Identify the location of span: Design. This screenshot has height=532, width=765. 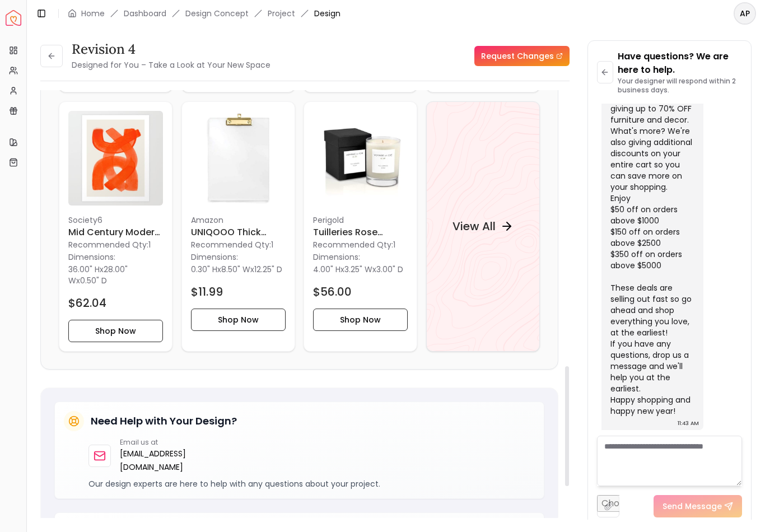
(327, 13).